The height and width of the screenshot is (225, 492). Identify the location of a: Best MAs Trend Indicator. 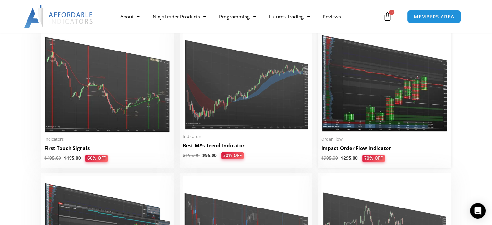
(246, 147).